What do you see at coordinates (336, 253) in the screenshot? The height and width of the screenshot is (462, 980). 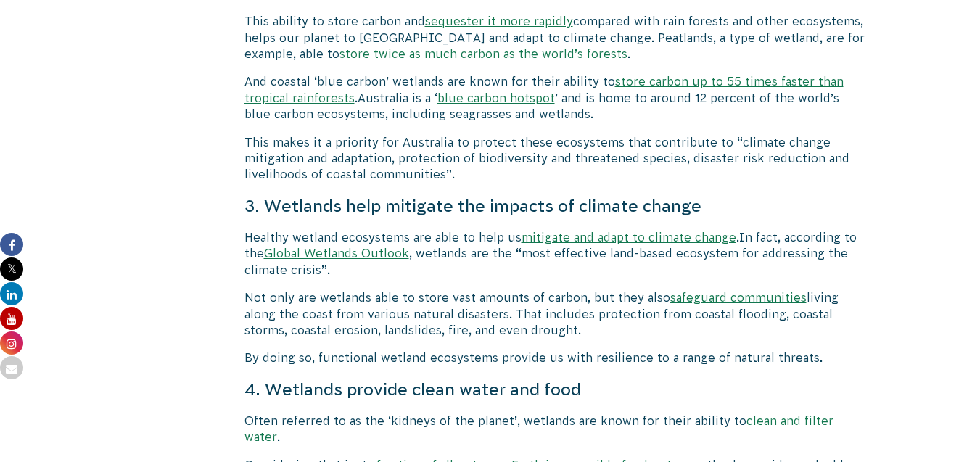 I see `a: Global Wetlands Outlook` at bounding box center [336, 253].